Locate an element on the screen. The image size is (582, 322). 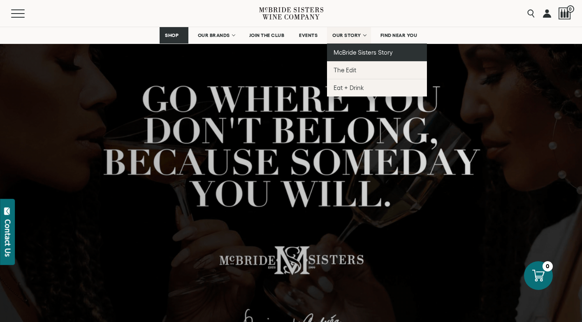
span: SHOP is located at coordinates (172, 35).